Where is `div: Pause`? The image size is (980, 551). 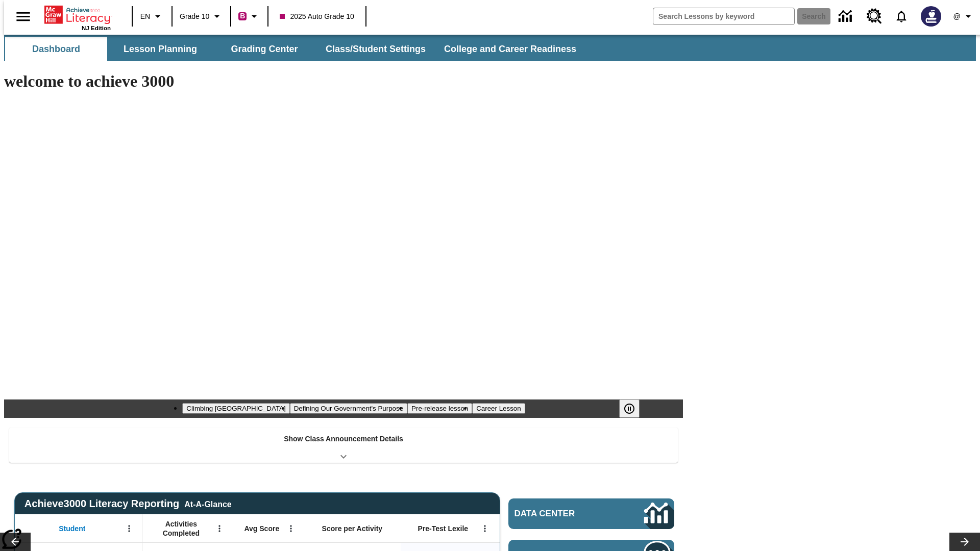 div: Pause is located at coordinates (635, 409).